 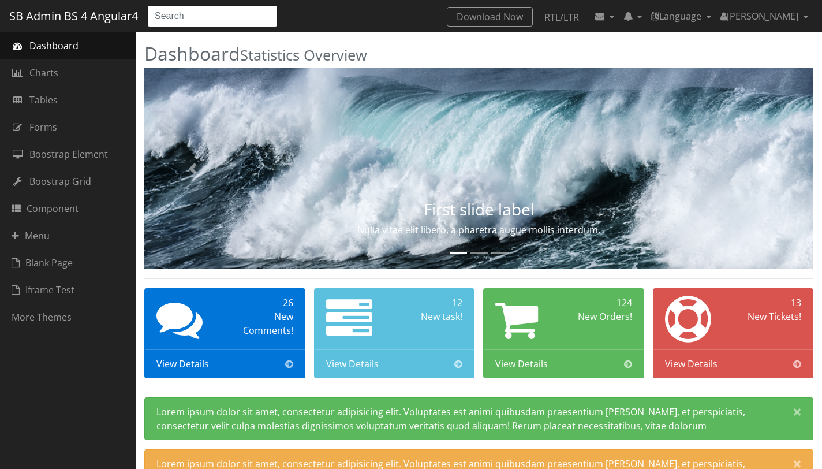 What do you see at coordinates (479, 169) in the screenshot?
I see `img: Random first slide` at bounding box center [479, 169].